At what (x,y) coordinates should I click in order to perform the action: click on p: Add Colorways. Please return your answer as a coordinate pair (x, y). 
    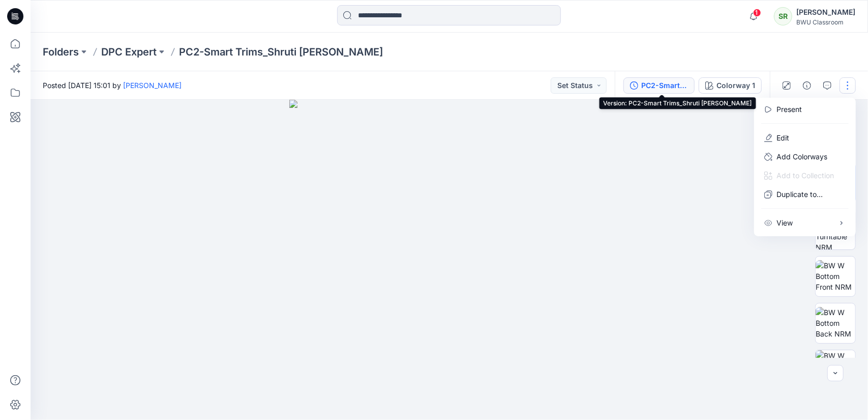
    Looking at the image, I should click on (802, 157).